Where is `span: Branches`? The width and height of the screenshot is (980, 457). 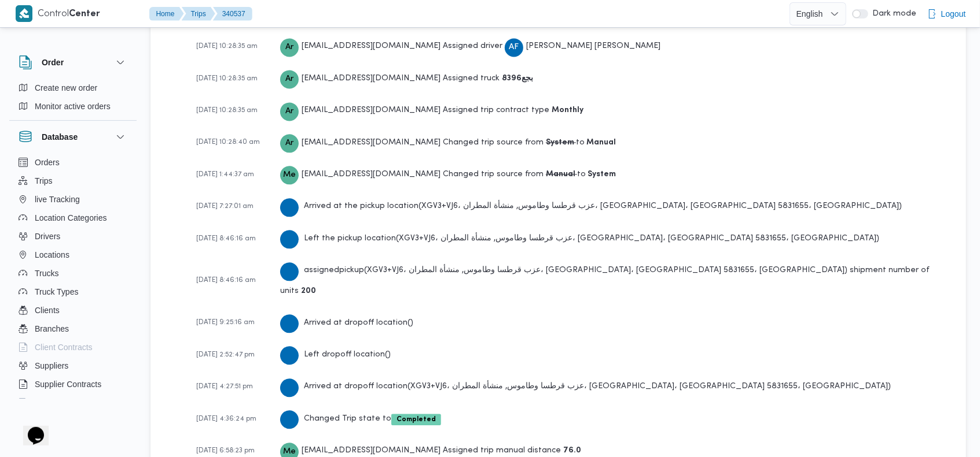
span: Branches is located at coordinates (51, 329).